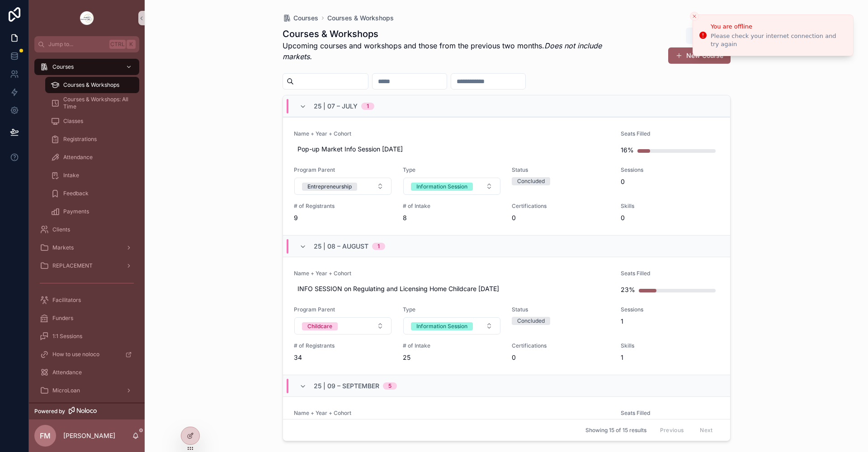  What do you see at coordinates (530, 181) in the screenshot?
I see `div: Concluded` at bounding box center [530, 181].